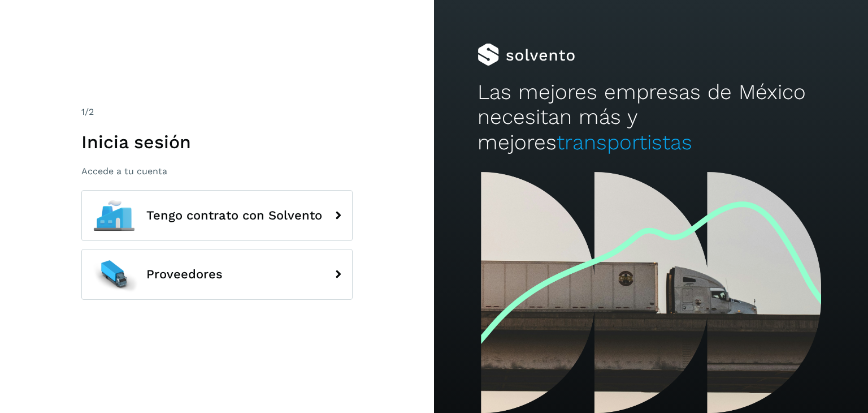  What do you see at coordinates (217, 142) in the screenshot?
I see `h1: Inicia sesión` at bounding box center [217, 142].